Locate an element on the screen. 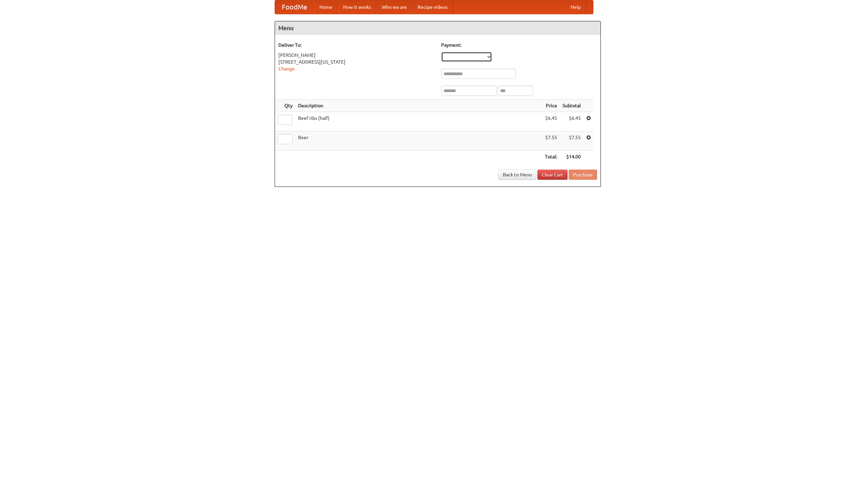  a: FoodMe is located at coordinates (295, 7).